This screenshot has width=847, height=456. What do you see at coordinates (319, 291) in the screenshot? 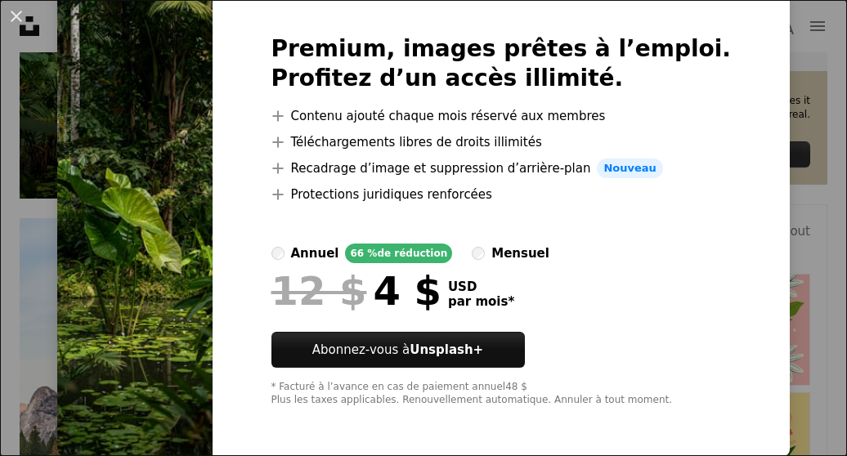
I see `span: 12 $` at bounding box center [319, 291].